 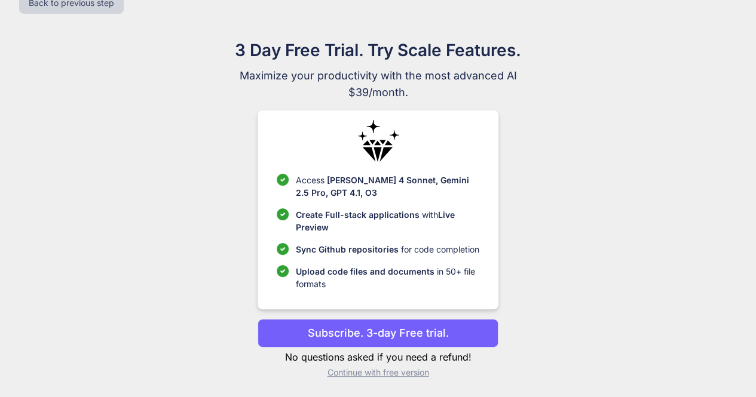 What do you see at coordinates (365, 271) in the screenshot?
I see `span: Upload code files and documents` at bounding box center [365, 271].